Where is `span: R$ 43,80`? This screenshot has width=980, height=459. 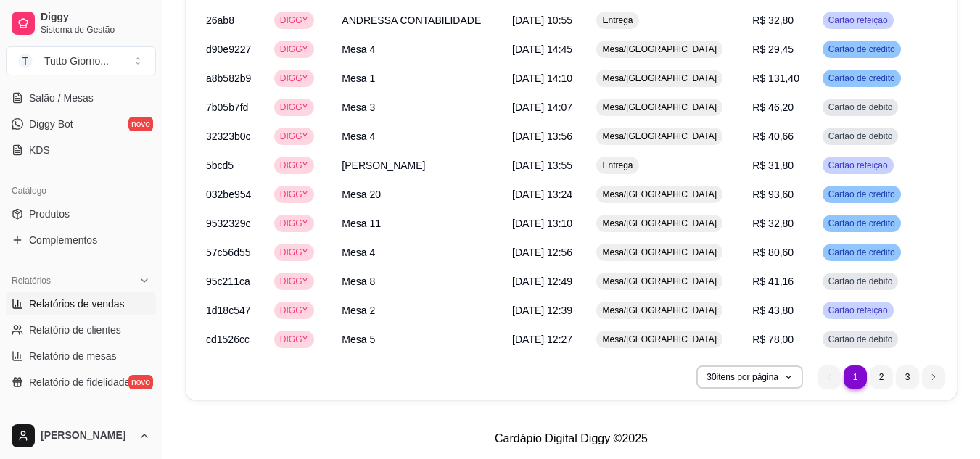 span: R$ 43,80 is located at coordinates (772, 310).